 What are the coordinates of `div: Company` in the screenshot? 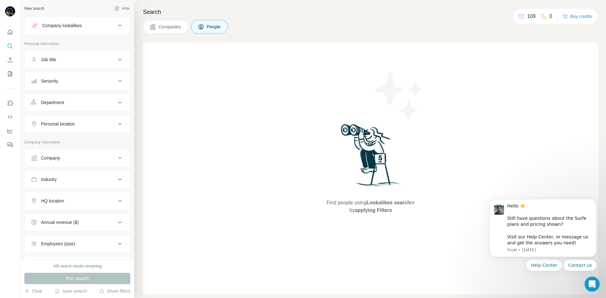 It's located at (51, 158).